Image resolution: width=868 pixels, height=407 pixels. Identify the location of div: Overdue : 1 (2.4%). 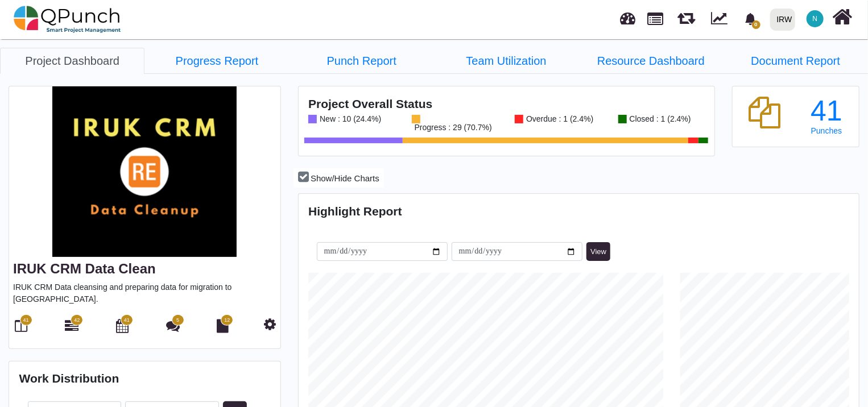
(558, 119).